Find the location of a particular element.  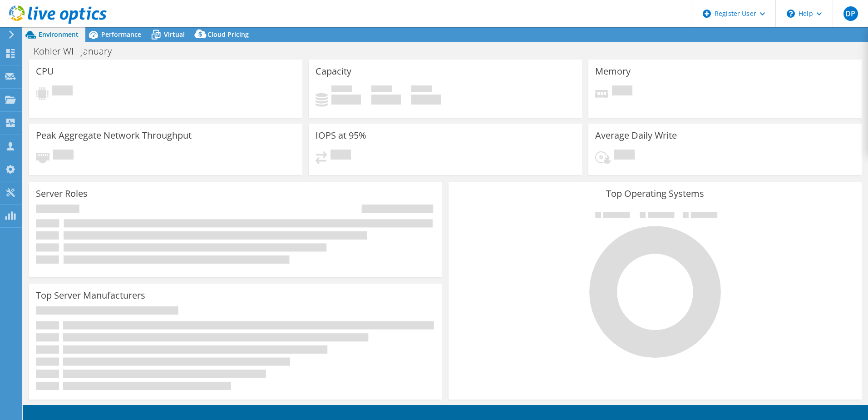

span: Free is located at coordinates (382, 90).